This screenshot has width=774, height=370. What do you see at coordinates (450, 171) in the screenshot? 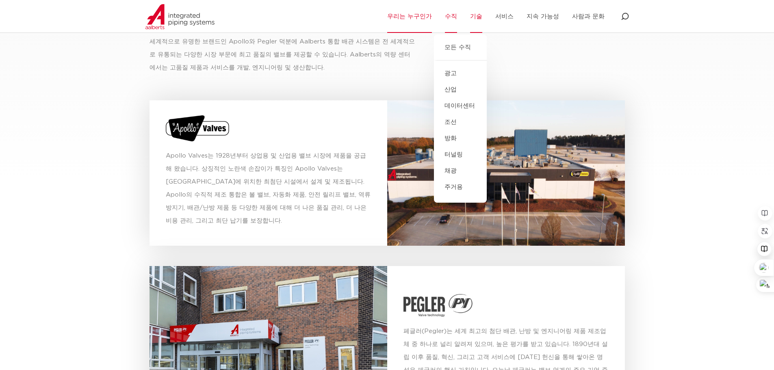
I see `font: 채광` at bounding box center [450, 171].